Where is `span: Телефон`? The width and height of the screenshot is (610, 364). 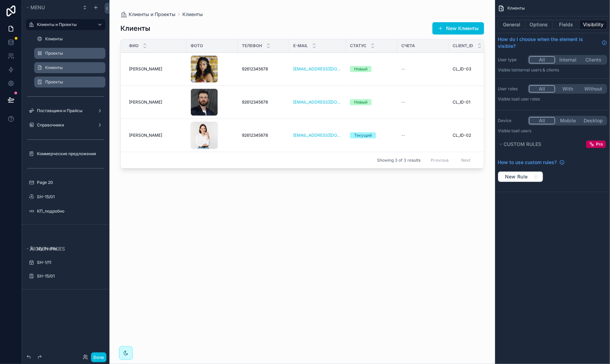
span: Телефон is located at coordinates (252, 46).